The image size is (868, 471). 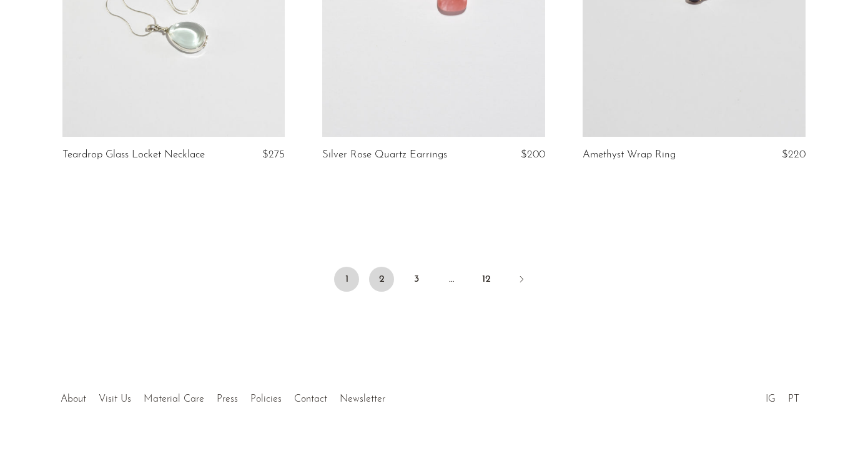 What do you see at coordinates (521, 280) in the screenshot?
I see `a: Next` at bounding box center [521, 280].